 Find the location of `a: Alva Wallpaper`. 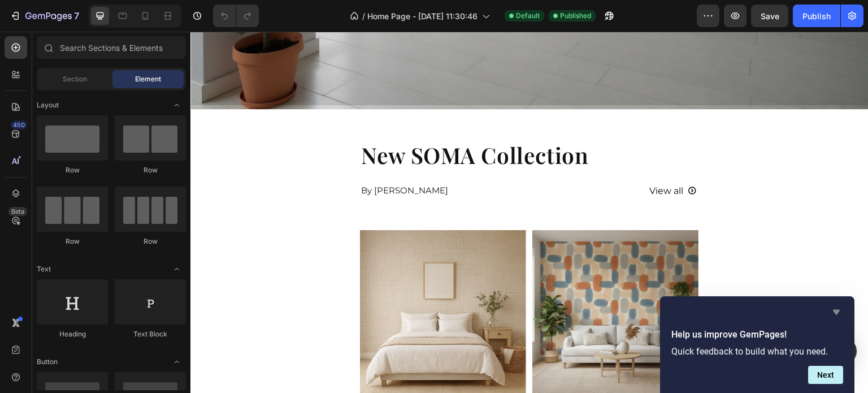

a: Alva Wallpaper is located at coordinates (252, 281).